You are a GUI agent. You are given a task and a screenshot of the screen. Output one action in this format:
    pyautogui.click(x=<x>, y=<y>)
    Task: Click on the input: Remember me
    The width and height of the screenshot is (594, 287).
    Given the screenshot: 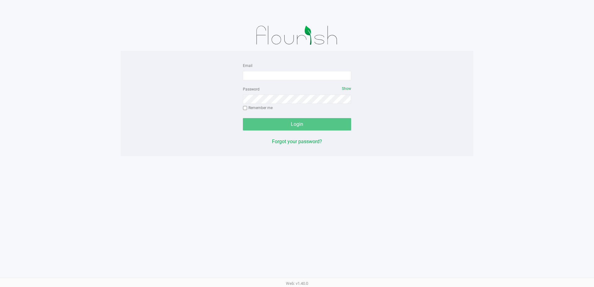 What is the action you would take?
    pyautogui.click(x=245, y=108)
    